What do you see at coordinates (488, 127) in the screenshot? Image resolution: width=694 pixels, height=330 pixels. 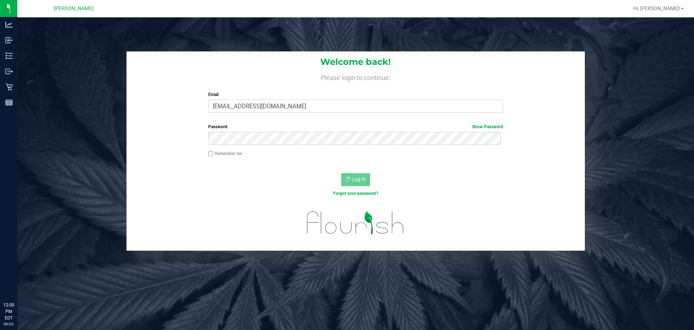 I see `a: Show Password` at bounding box center [488, 127].